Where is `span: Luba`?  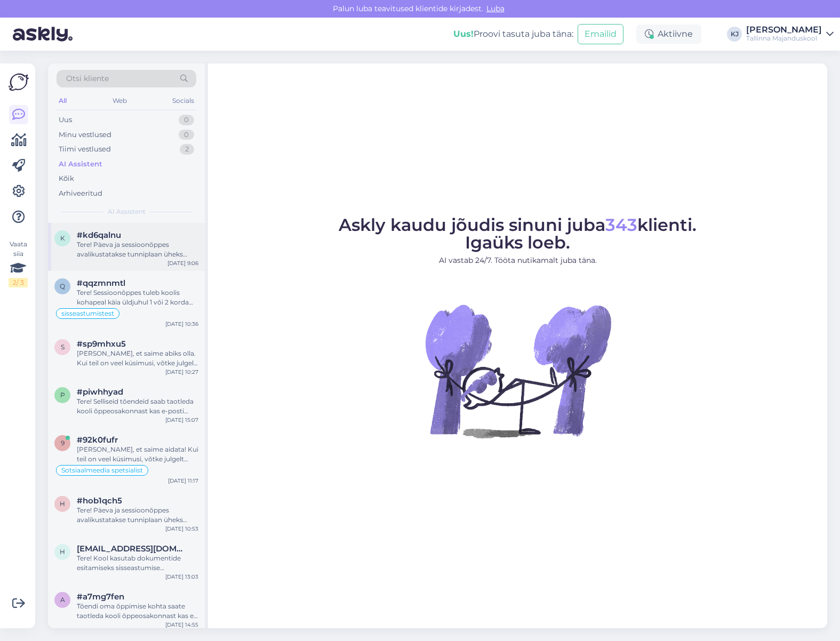
span: Luba is located at coordinates (495, 8).